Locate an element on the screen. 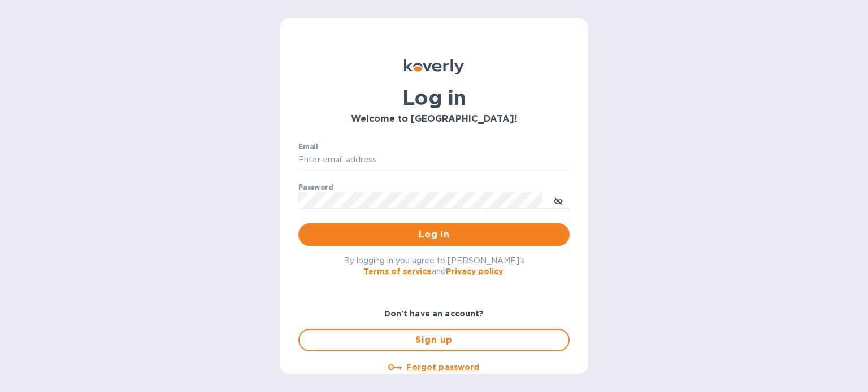  span: Sign up is located at coordinates (434, 340).